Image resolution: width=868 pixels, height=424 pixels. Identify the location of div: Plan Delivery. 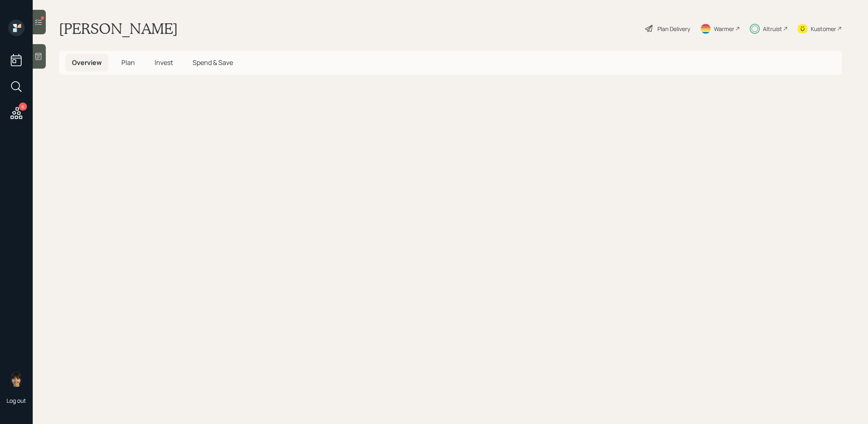
(674, 29).